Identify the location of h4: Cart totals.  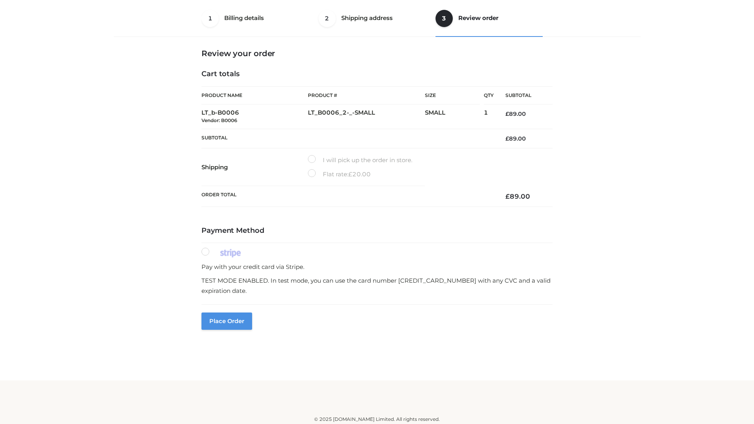
(377, 74).